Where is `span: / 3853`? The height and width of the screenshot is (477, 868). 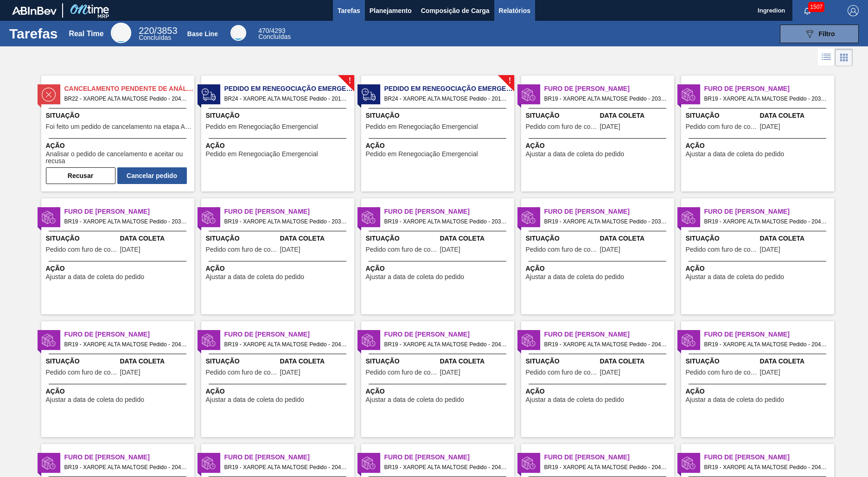 span: / 3853 is located at coordinates (157, 31).